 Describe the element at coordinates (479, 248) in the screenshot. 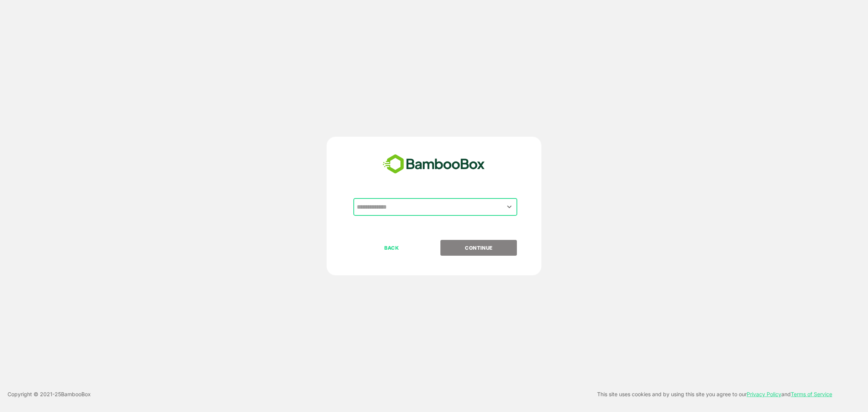

I see `p: CONTINUE` at that location.